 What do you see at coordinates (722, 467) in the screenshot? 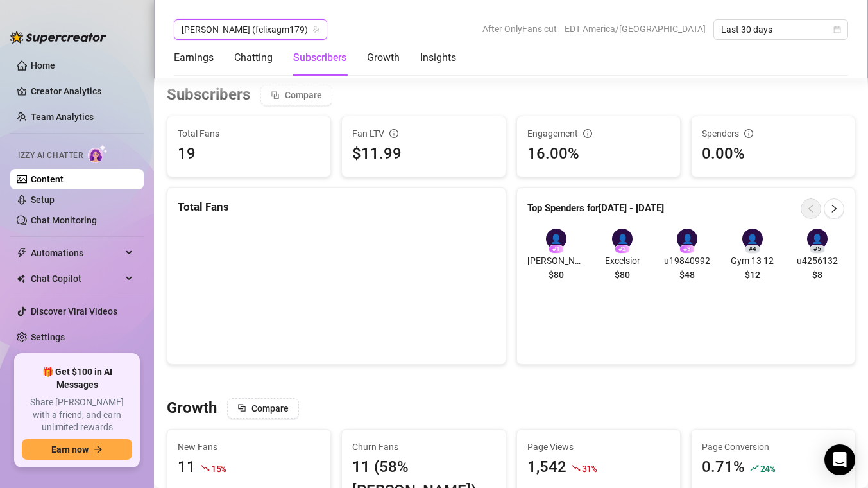
I see `div: 0.71%` at bounding box center [722, 467].